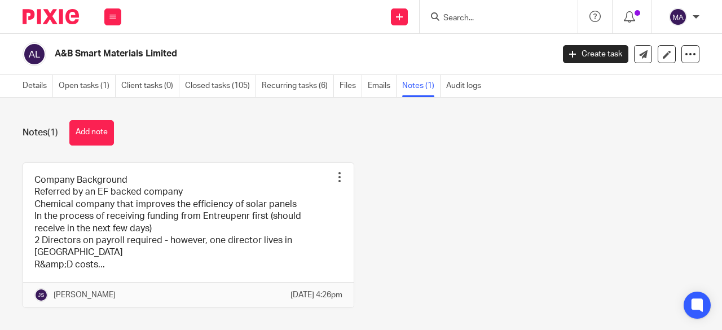 The image size is (722, 330). I want to click on h2: A&B Smart Materials Limited, so click(251, 54).